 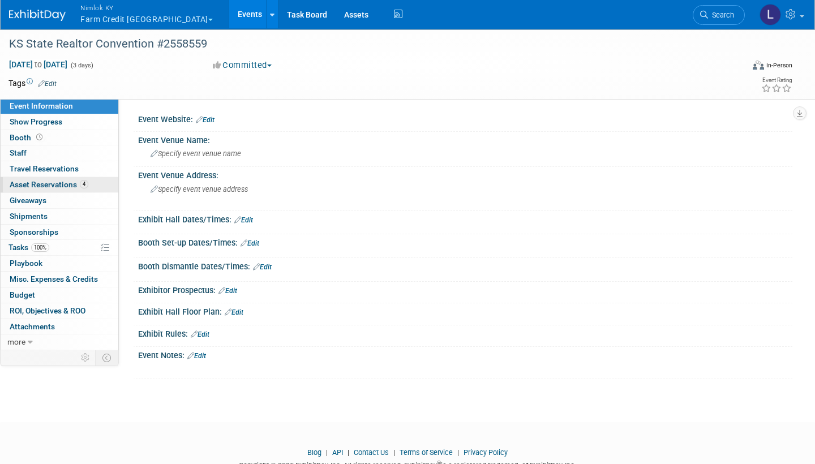 What do you see at coordinates (59, 169) in the screenshot?
I see `a: Travel Reservations` at bounding box center [59, 169].